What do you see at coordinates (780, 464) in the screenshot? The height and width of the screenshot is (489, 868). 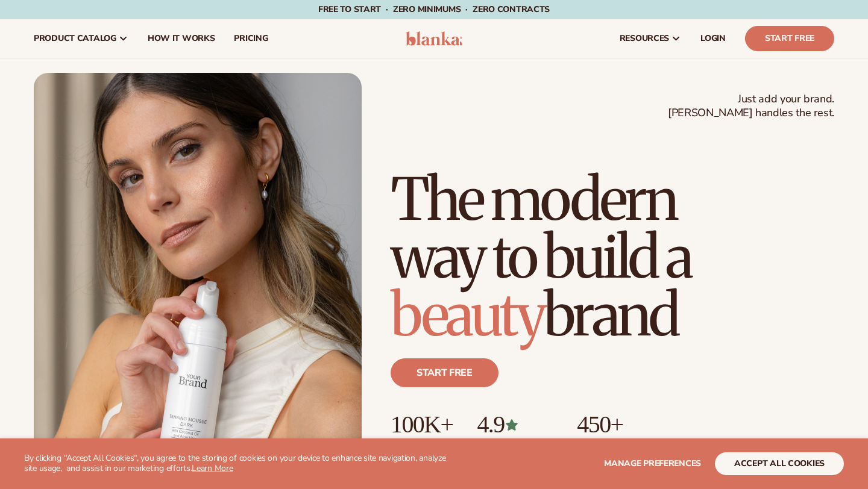 I see `button: accept all cookies` at bounding box center [780, 464].